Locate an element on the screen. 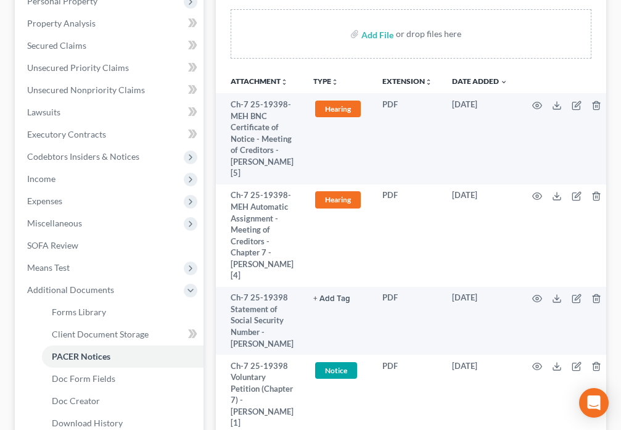  a: Doc Creator is located at coordinates (123, 401).